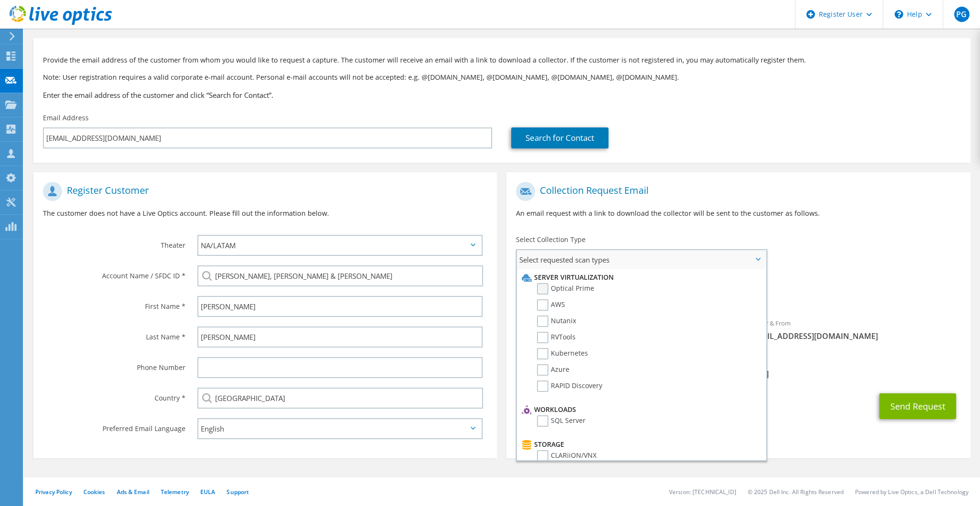 The width and height of the screenshot is (980, 506). Describe the element at coordinates (114, 334) in the screenshot. I see `label: Last Name *` at that location.